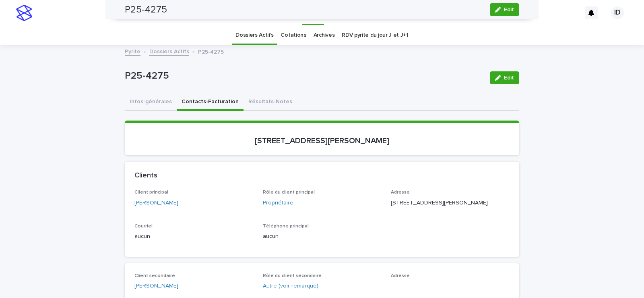 The width and height of the screenshot is (644, 298). I want to click on a: Pyrite, so click(133, 51).